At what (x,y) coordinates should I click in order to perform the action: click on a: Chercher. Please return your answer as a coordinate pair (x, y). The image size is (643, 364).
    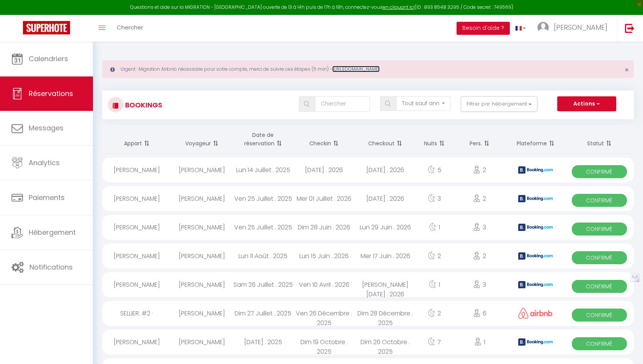
    Looking at the image, I should click on (130, 29).